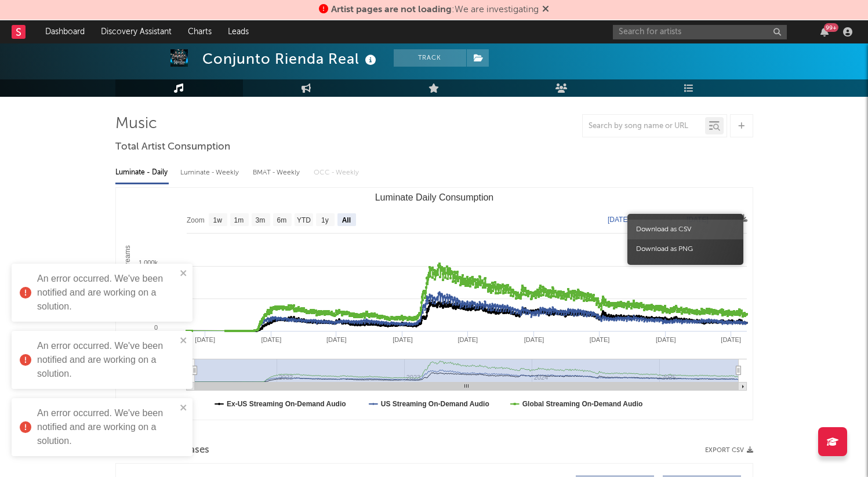  What do you see at coordinates (392, 10) in the screenshot?
I see `span: Artist pages are not loading` at bounding box center [392, 10].